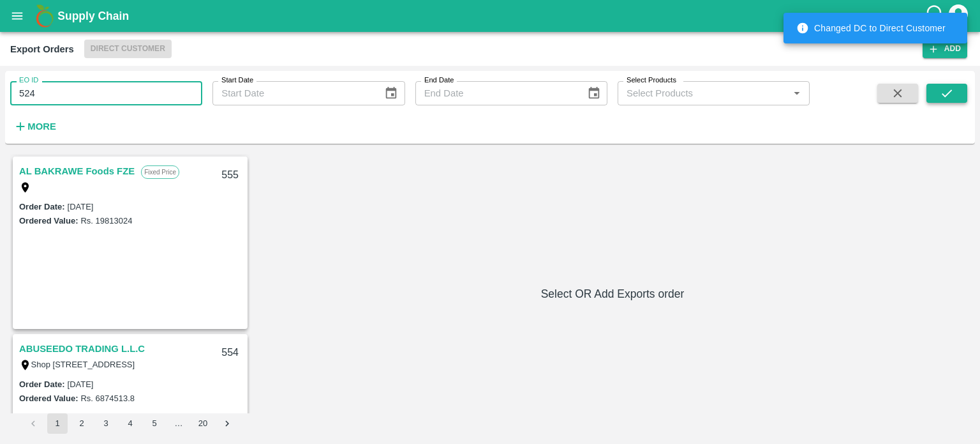 The width and height of the screenshot is (980, 444). What do you see at coordinates (82, 348) in the screenshot?
I see `a: ABUSEEDO TRADING L.L.C` at bounding box center [82, 348].